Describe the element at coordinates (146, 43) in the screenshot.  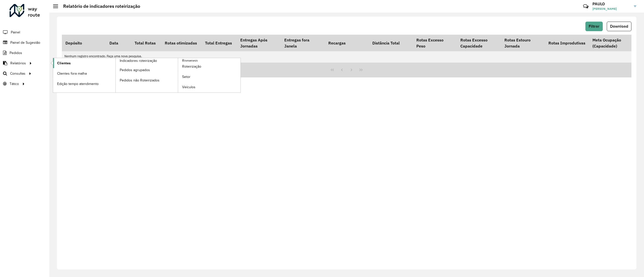
I see `th: Total Rotas` at that location.